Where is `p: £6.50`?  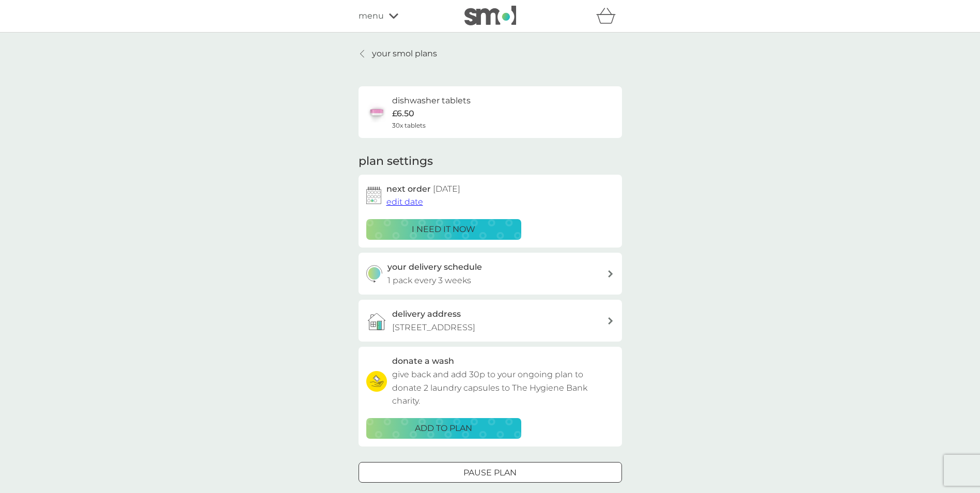
p: £6.50 is located at coordinates (403, 113).